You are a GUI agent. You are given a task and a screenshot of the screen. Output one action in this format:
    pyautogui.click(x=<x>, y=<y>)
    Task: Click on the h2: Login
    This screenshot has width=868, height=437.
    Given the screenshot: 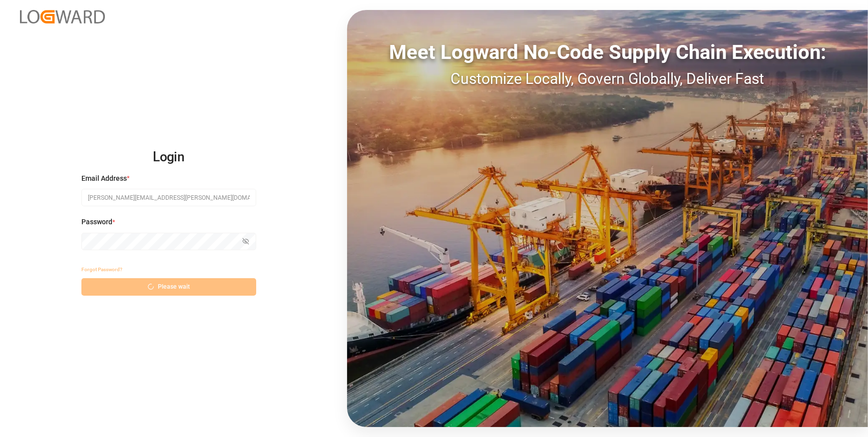 What is the action you would take?
    pyautogui.click(x=169, y=157)
    